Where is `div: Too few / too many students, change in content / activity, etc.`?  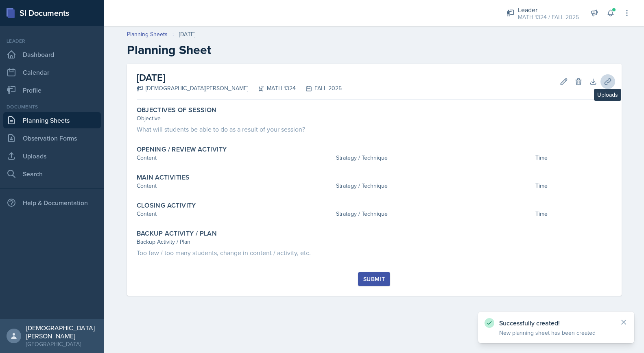 div: Too few / too many students, change in content / activity, etc. is located at coordinates (374, 253).